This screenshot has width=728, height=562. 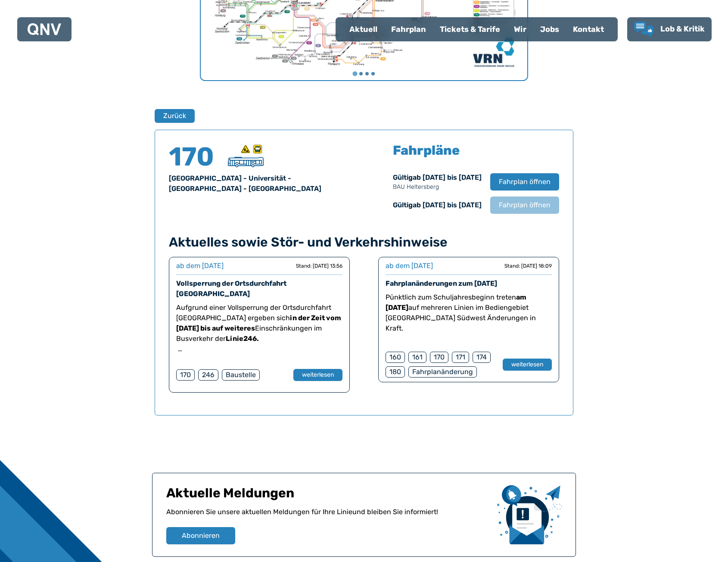 I want to click on div: Tickets & Tarife, so click(x=470, y=30).